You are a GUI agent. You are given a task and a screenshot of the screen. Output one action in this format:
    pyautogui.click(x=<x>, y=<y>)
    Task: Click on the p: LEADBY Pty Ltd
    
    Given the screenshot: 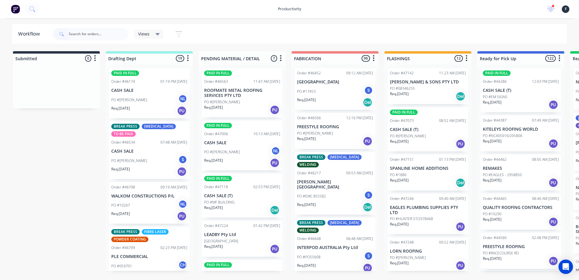 What is the action you would take?
    pyautogui.click(x=242, y=235)
    